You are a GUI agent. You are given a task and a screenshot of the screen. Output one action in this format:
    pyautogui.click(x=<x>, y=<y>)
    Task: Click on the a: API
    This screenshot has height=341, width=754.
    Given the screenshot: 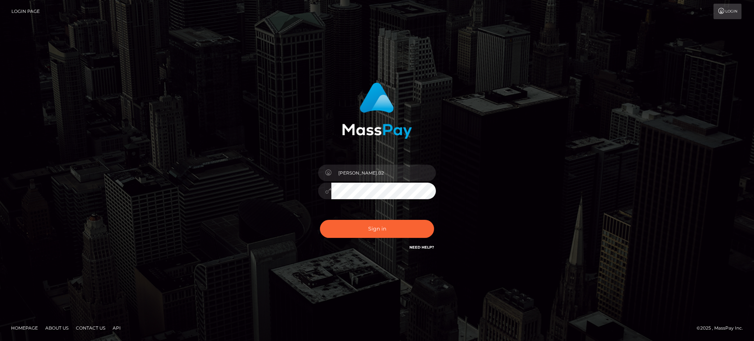 What is the action you would take?
    pyautogui.click(x=117, y=328)
    